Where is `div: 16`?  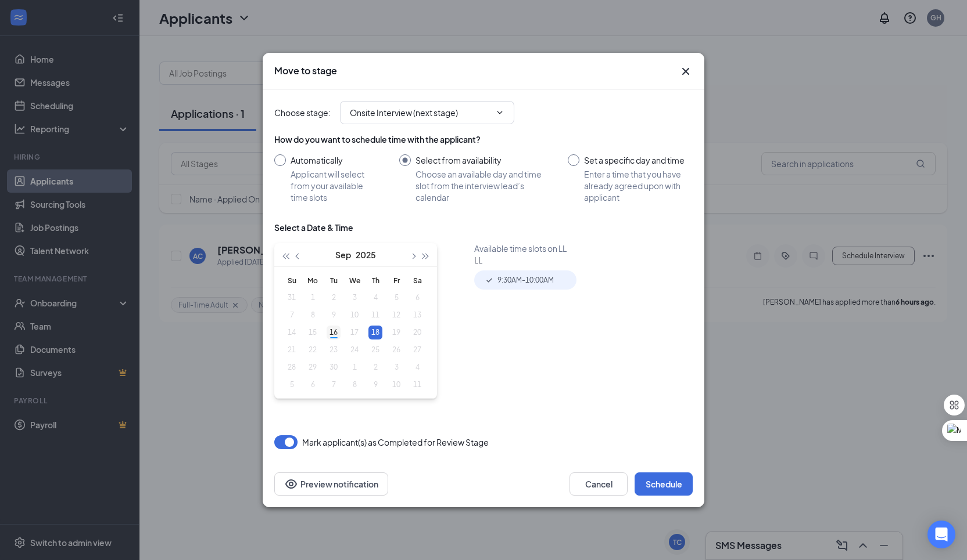
div: 16 is located at coordinates (333, 332).